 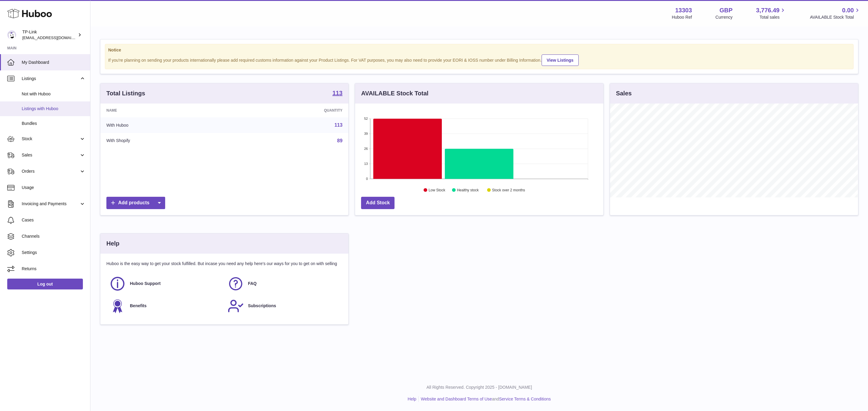 What do you see at coordinates (768, 11) in the screenshot?
I see `span: 3,776.49` at bounding box center [768, 11].